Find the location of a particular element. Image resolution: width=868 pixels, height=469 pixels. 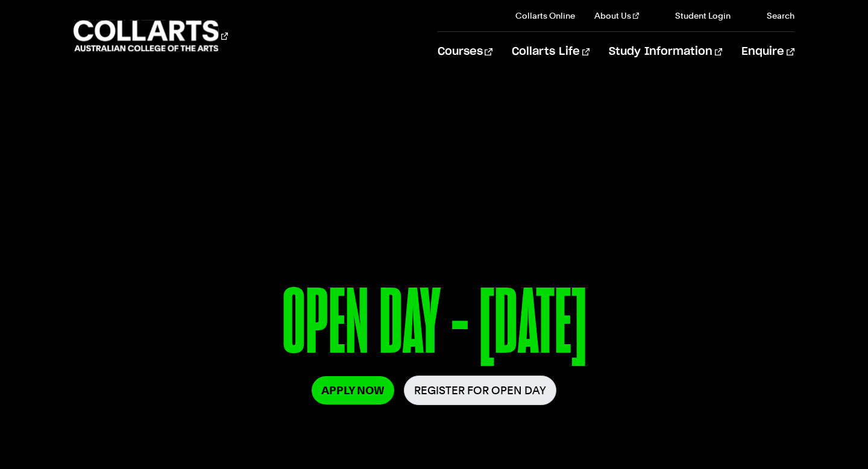

a: Study Information is located at coordinates (665, 52).